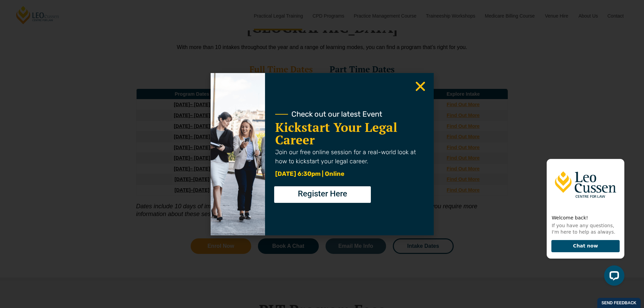 The image size is (644, 308). Describe the element at coordinates (336, 134) in the screenshot. I see `a: Kickstart Your Legal Career` at that location.